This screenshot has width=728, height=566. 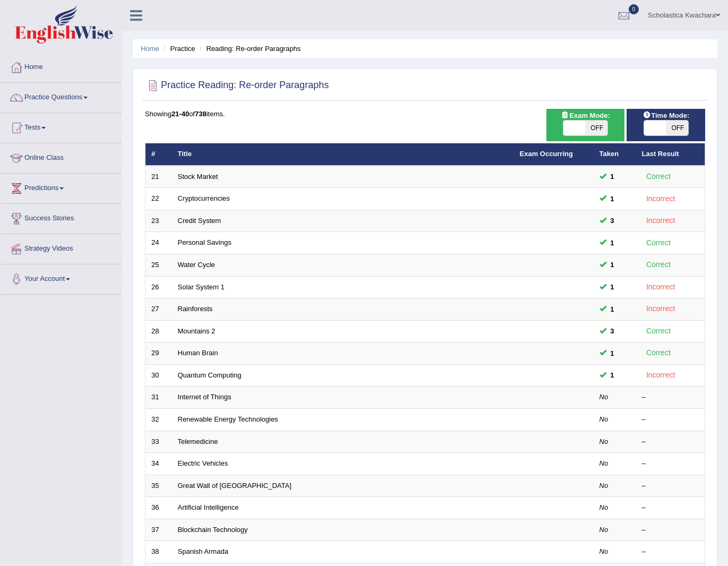 What do you see at coordinates (198, 176) in the screenshot?
I see `a: Stock Market` at bounding box center [198, 176].